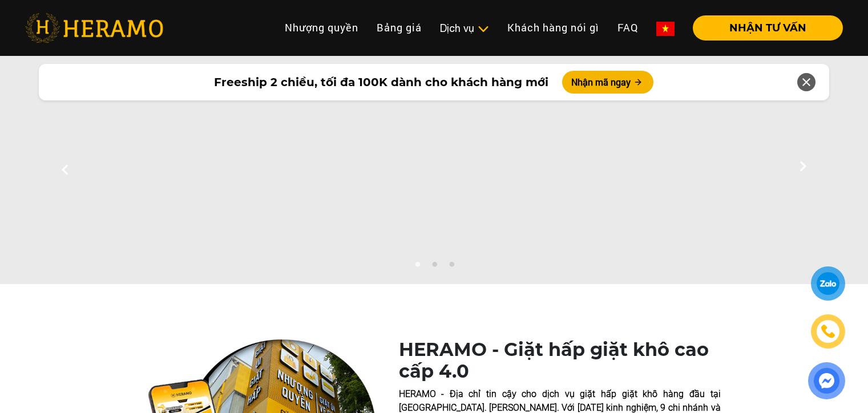  I want to click on a: Nhượng quyền, so click(322, 27).